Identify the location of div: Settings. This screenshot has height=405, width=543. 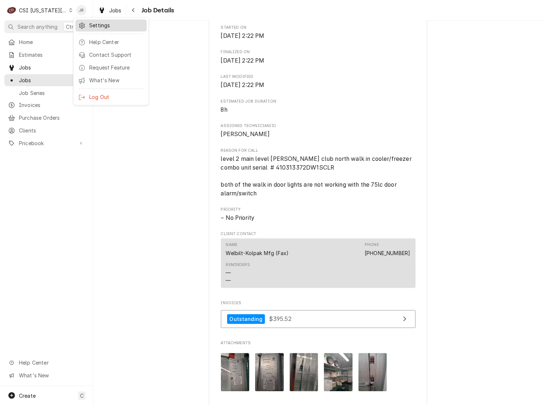
(117, 25).